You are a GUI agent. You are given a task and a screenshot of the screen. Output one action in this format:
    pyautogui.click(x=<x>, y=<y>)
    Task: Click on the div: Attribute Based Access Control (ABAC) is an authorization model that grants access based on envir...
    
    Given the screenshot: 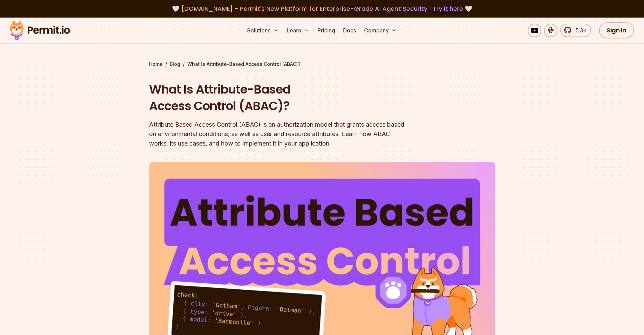 What is the action you would take?
    pyautogui.click(x=279, y=134)
    